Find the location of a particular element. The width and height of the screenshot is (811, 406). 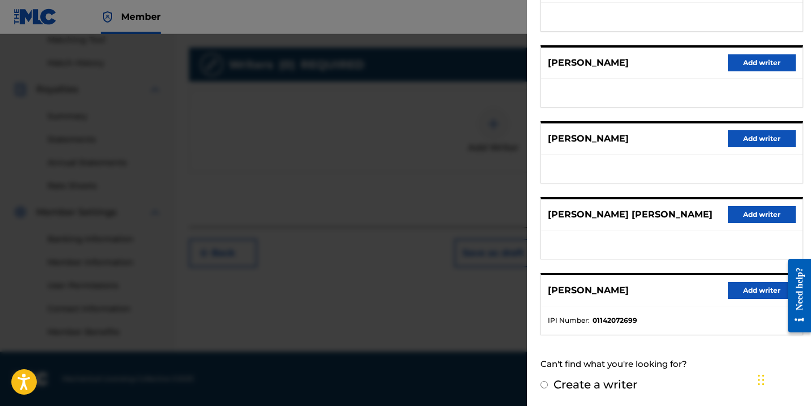

img: MLC Logo is located at coordinates (35, 16).